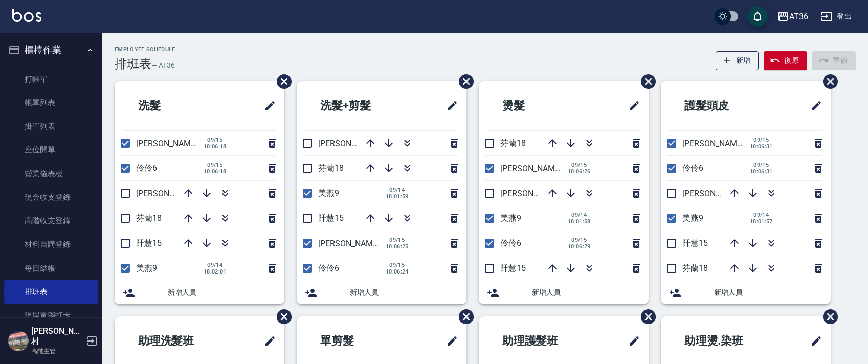 The height and width of the screenshot is (364, 868). What do you see at coordinates (760, 221) in the screenshot?
I see `span: 18:01:57` at bounding box center [760, 221].